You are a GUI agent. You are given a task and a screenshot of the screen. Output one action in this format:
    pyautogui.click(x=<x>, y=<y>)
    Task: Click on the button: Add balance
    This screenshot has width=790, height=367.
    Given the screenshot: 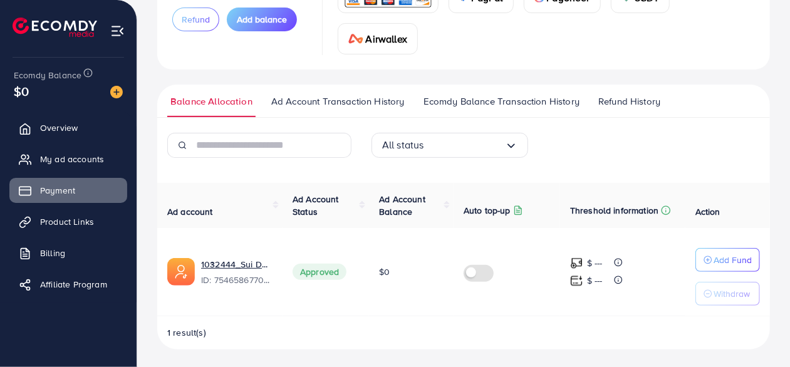 What is the action you would take?
    pyautogui.click(x=262, y=19)
    